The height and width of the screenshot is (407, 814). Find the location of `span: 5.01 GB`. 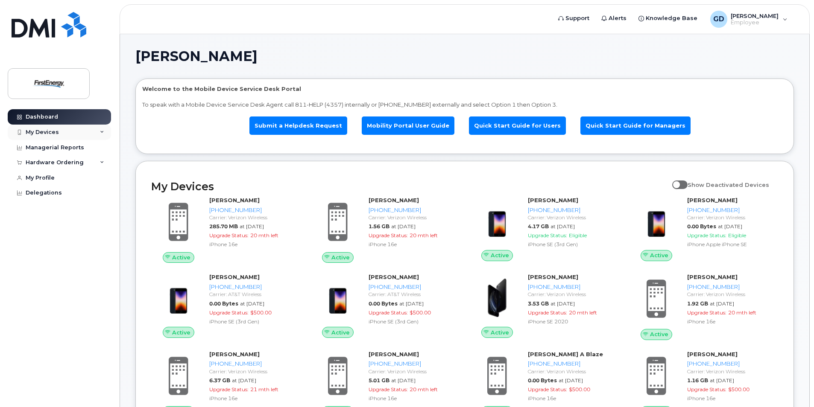

span: 5.01 GB is located at coordinates (379, 380).